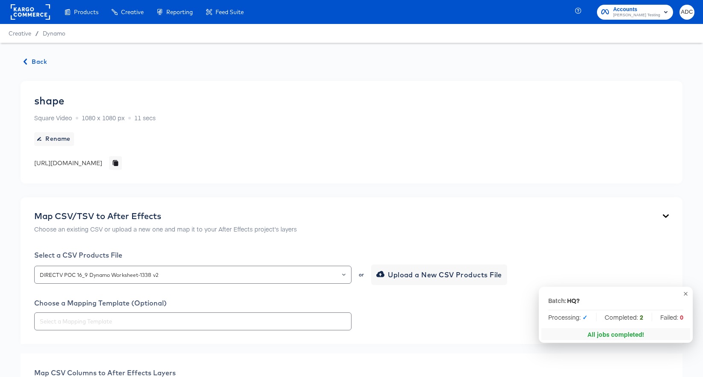  What do you see at coordinates (568, 317) in the screenshot?
I see `span: Processing:` at bounding box center [568, 317].